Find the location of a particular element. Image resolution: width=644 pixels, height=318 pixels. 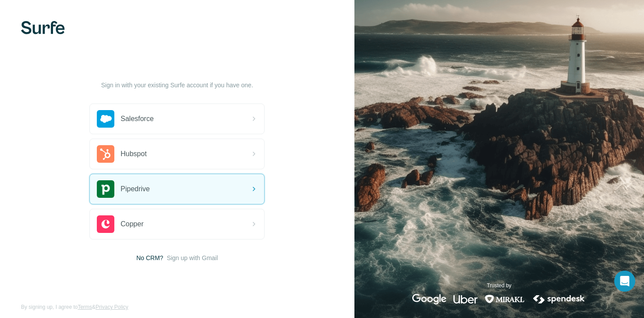

img: pipedrive's logo is located at coordinates (105, 189).